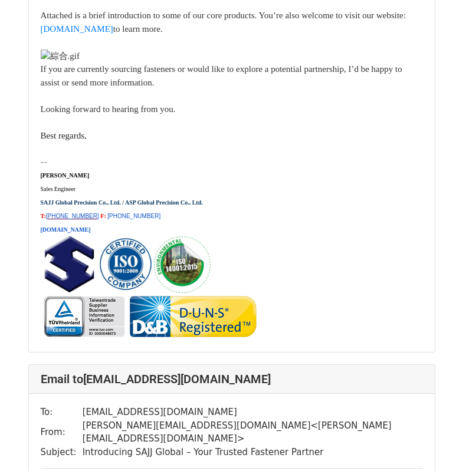 The width and height of the screenshot is (463, 471). What do you see at coordinates (69, 264) in the screenshot?
I see `img: 5aQhh2hqNrClIdVJ0BlipPJ3LWt5oJ6Z57ydm1uMXGxz0n5iLutEcveGbXvv8zo6vmAUyJ_mB3qBDJytBY0nKDoTPCGlWCjJz...` at bounding box center [69, 264].